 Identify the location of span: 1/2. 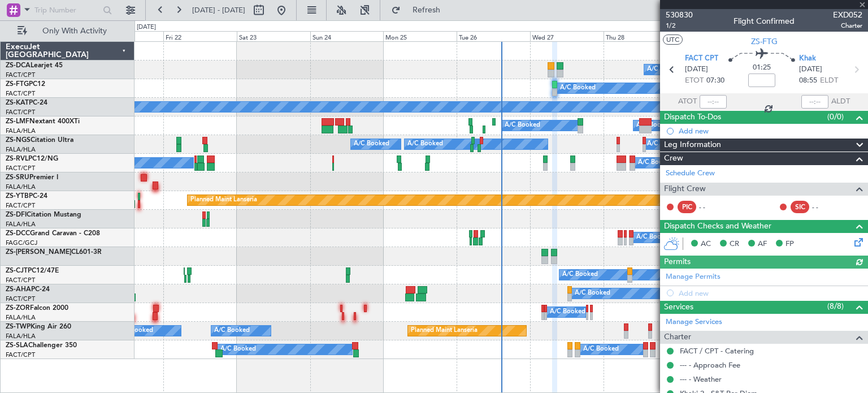
(679, 25).